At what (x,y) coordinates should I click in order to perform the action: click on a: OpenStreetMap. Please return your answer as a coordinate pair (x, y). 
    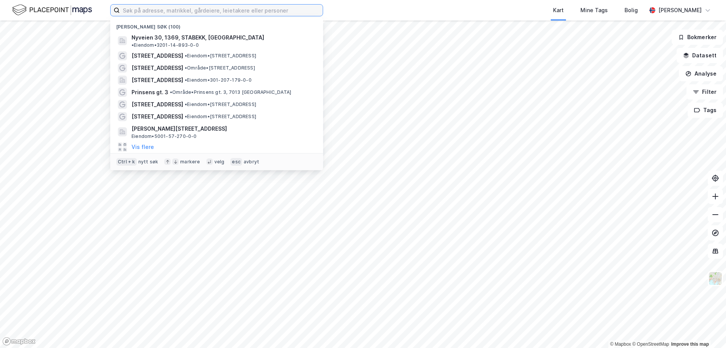
    Looking at the image, I should click on (650, 344).